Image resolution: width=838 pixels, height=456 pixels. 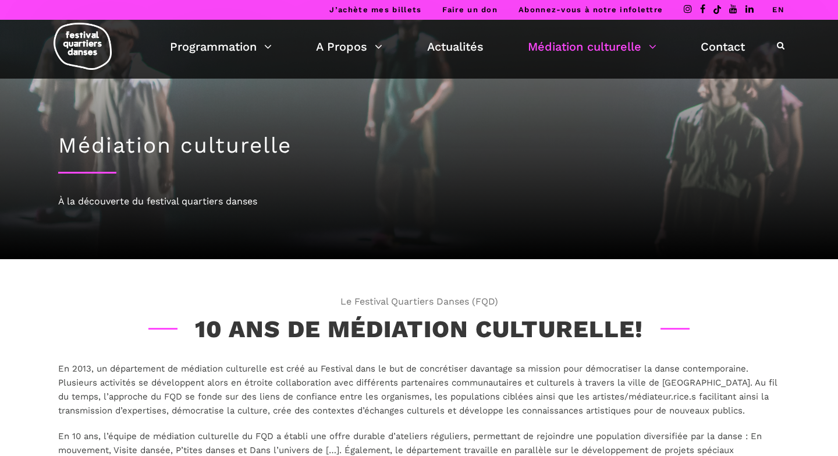 What do you see at coordinates (778, 9) in the screenshot?
I see `a: EN` at bounding box center [778, 9].